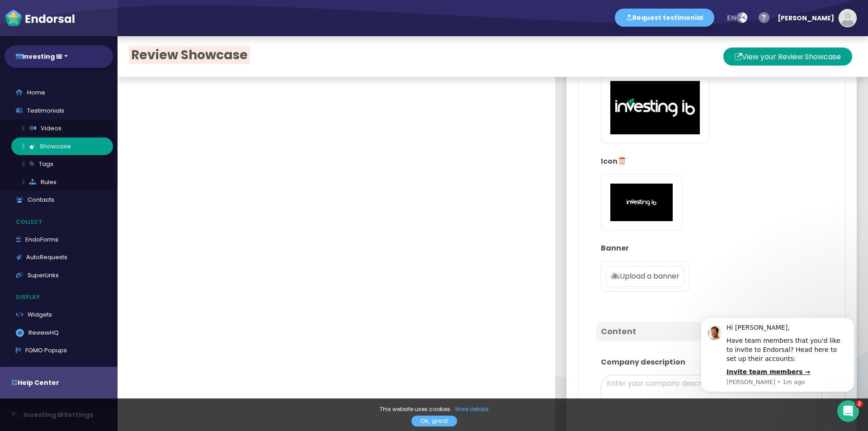 Image resolution: width=868 pixels, height=431 pixels. What do you see at coordinates (711, 162) in the screenshot?
I see `p: Icon` at bounding box center [711, 162].